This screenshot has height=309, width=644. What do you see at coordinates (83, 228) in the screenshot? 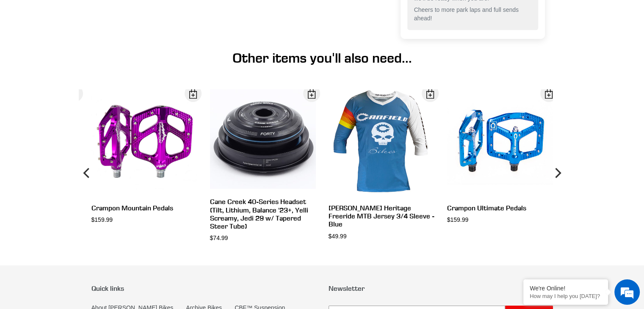
I see `textarea: Type your message and hit 'Enter'` at bounding box center [83, 228].